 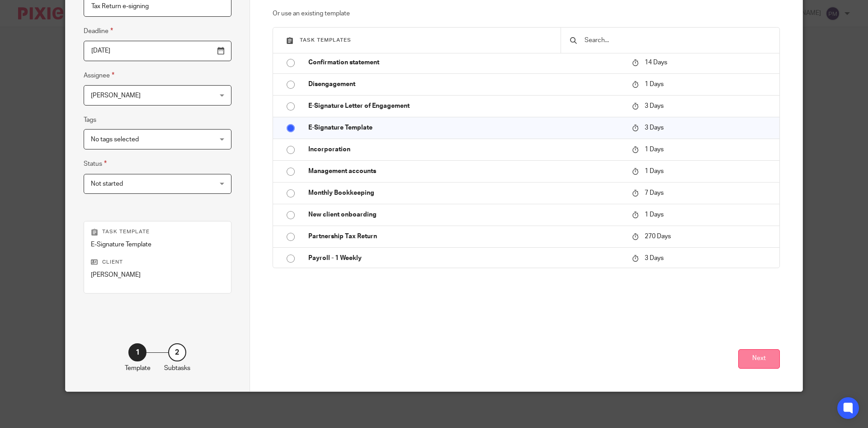 I want to click on input: Pick a date, so click(x=157, y=51).